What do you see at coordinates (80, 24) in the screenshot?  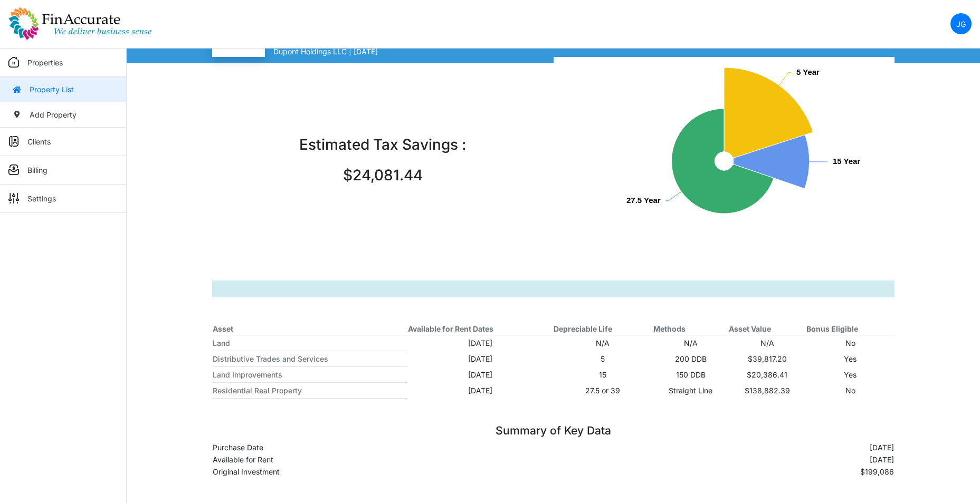 I see `img: spp logo` at bounding box center [80, 24].